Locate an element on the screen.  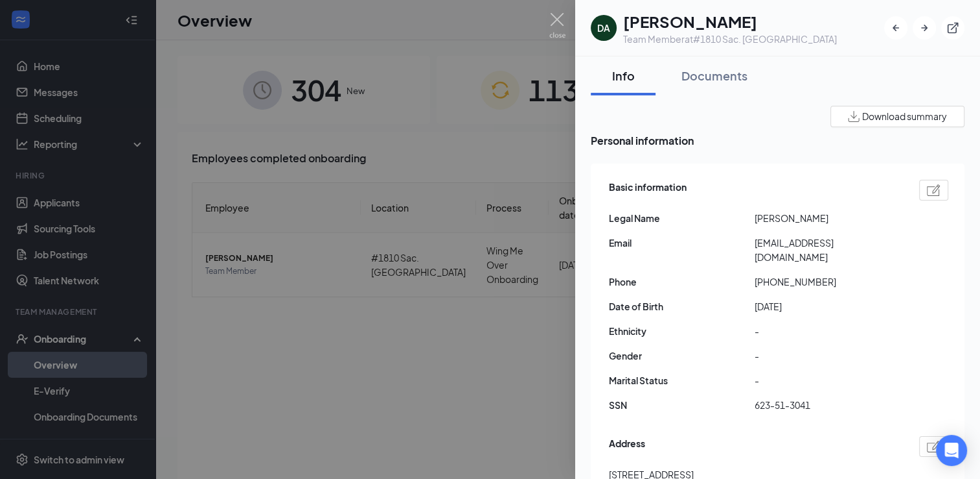
span: Legal Name is located at coordinates (682, 218).